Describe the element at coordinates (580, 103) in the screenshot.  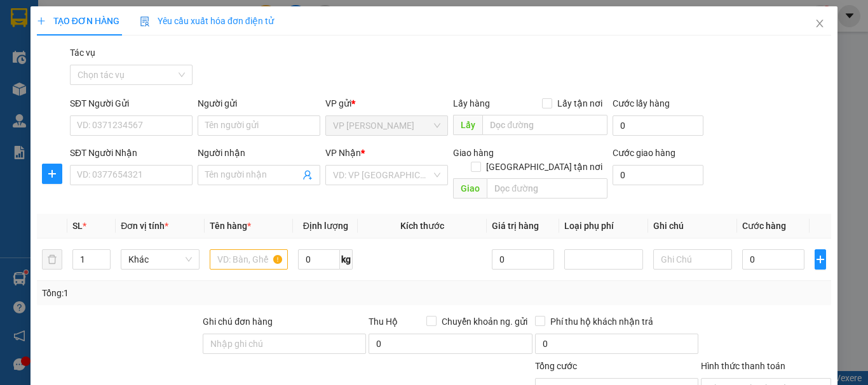
I see `span: Lấy tận nơi` at that location.